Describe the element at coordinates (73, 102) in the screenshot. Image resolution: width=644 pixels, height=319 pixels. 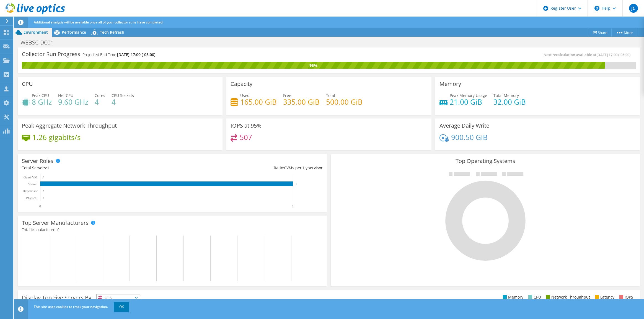
I see `h4: 9.60 GHz` at that location.